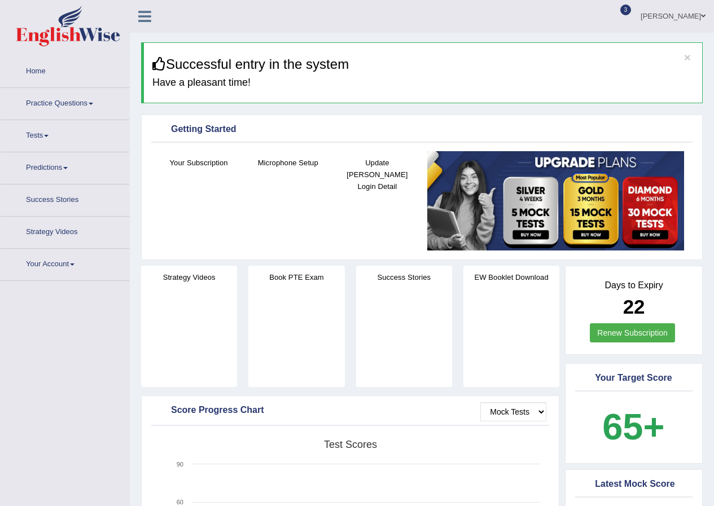  What do you see at coordinates (404, 277) in the screenshot?
I see `h4: Success Stories` at bounding box center [404, 277].